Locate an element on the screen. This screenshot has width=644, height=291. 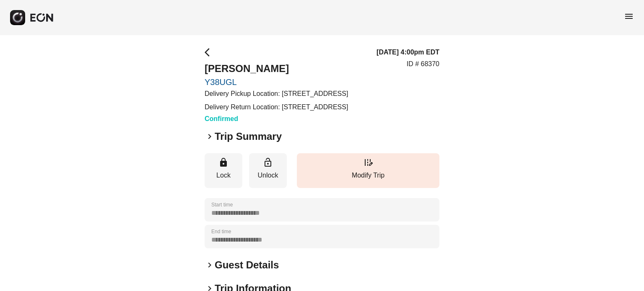
span: edit_road is located at coordinates (368, 163).